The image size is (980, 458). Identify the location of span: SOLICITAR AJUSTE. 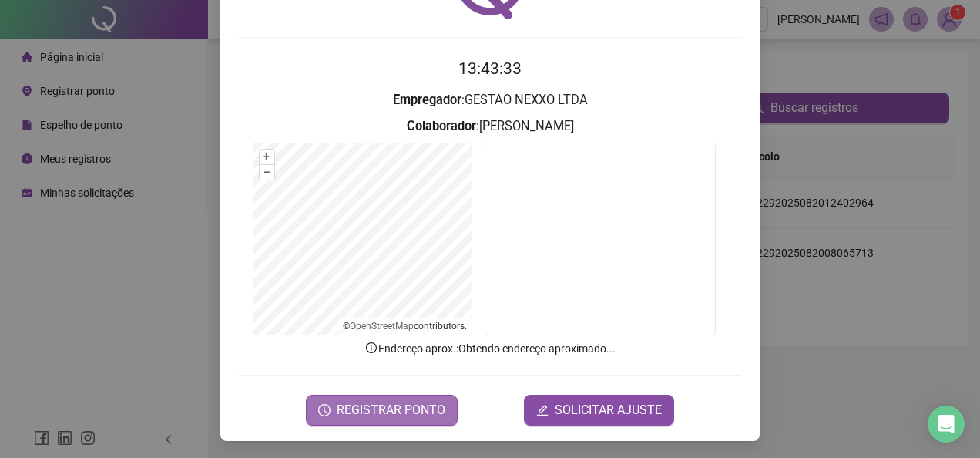
(608, 410).